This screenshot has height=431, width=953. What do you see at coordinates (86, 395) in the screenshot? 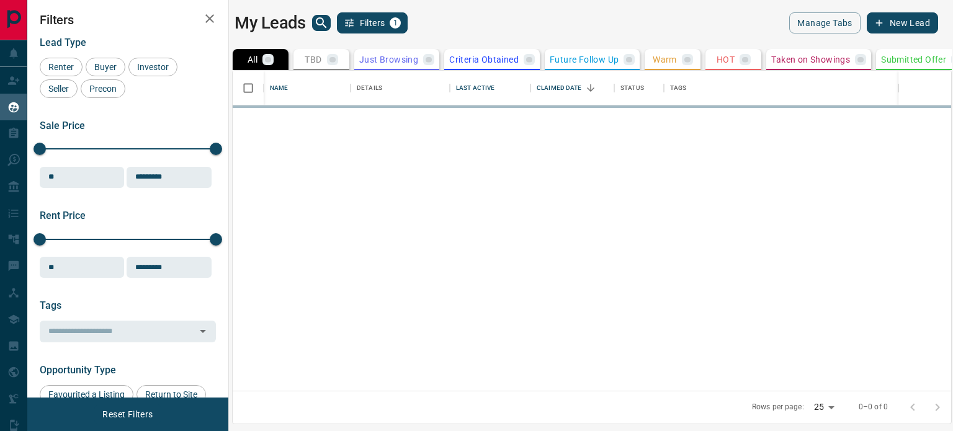
I see `div: Favourited a Listing` at bounding box center [86, 395].